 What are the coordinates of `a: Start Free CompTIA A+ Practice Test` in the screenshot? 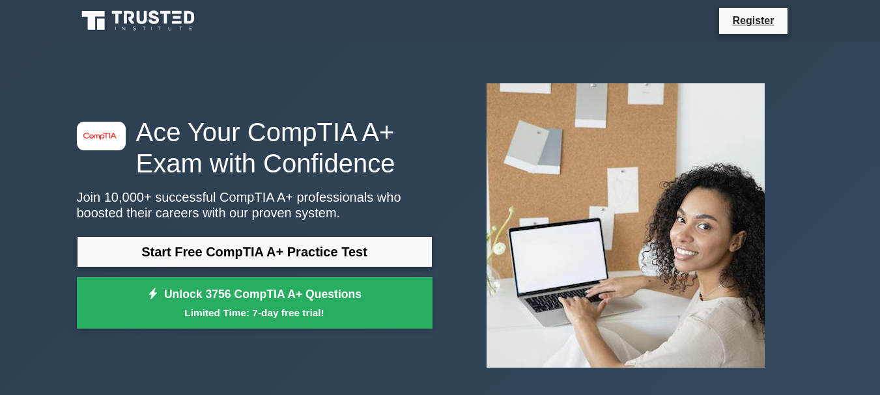 It's located at (255, 252).